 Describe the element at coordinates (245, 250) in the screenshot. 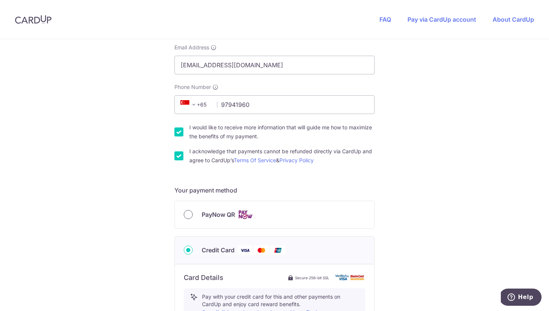

I see `img: Visa` at that location.